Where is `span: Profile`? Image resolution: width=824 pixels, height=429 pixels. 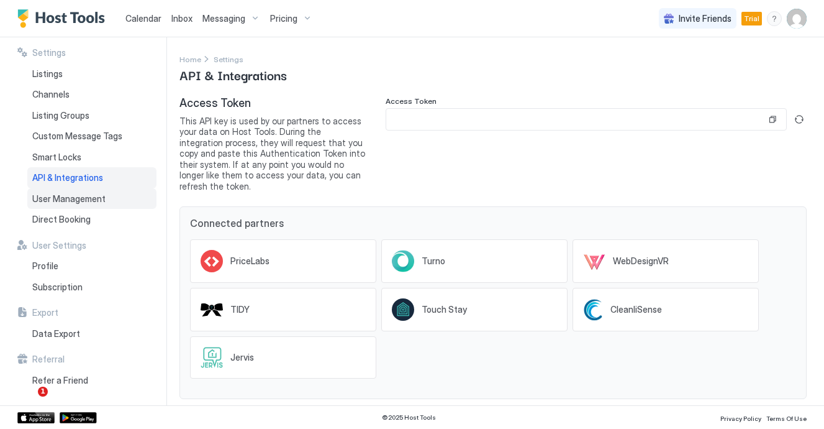
span: Profile is located at coordinates (45, 266).